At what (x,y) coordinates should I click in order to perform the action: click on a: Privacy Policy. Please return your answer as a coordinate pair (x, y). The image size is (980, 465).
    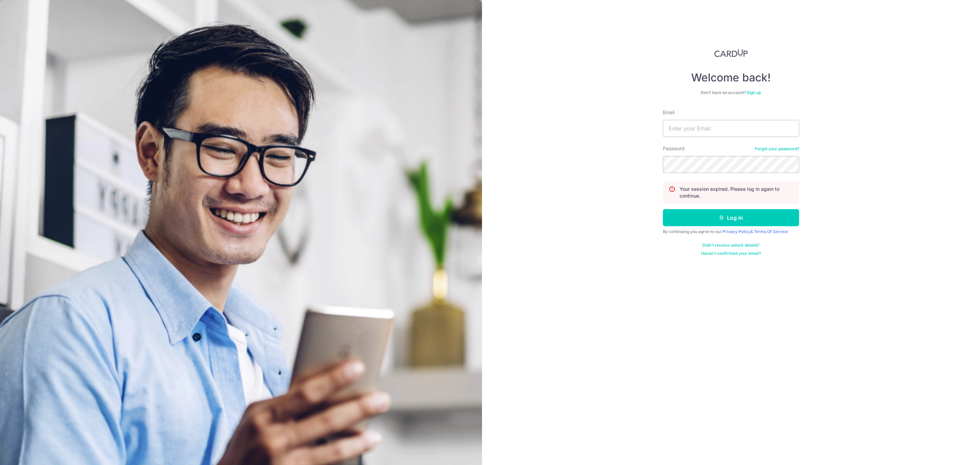
    Looking at the image, I should click on (736, 231).